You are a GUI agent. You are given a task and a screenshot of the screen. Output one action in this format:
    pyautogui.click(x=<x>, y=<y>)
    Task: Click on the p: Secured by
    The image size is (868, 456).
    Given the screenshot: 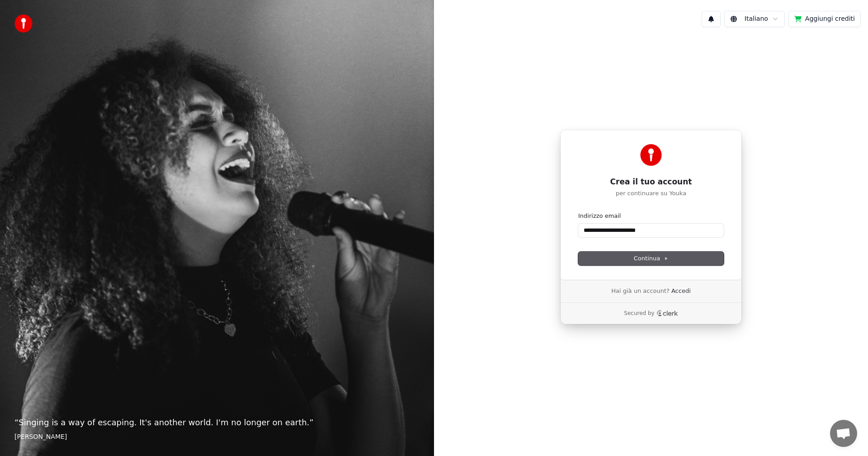 What is the action you would take?
    pyautogui.click(x=639, y=314)
    